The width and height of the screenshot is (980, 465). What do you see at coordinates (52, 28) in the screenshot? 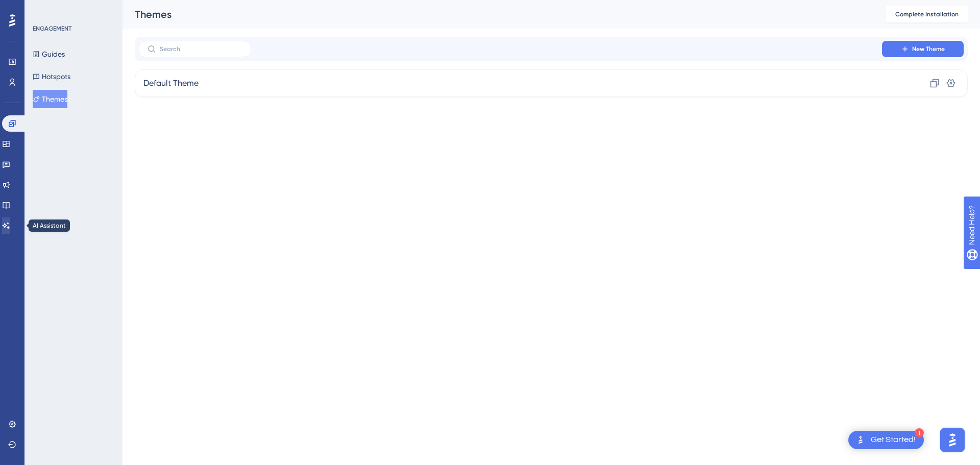
I see `div: ENGAGEMENT` at bounding box center [52, 28].